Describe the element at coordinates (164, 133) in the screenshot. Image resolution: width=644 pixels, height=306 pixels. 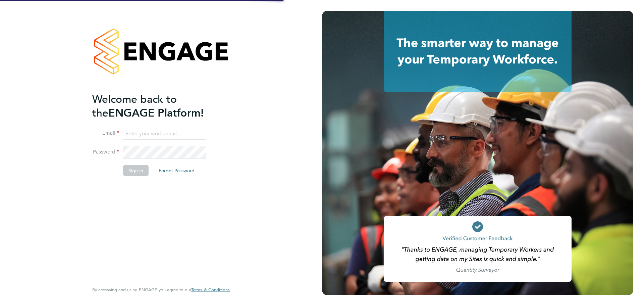
I see `input: Enter your work email...` at that location.